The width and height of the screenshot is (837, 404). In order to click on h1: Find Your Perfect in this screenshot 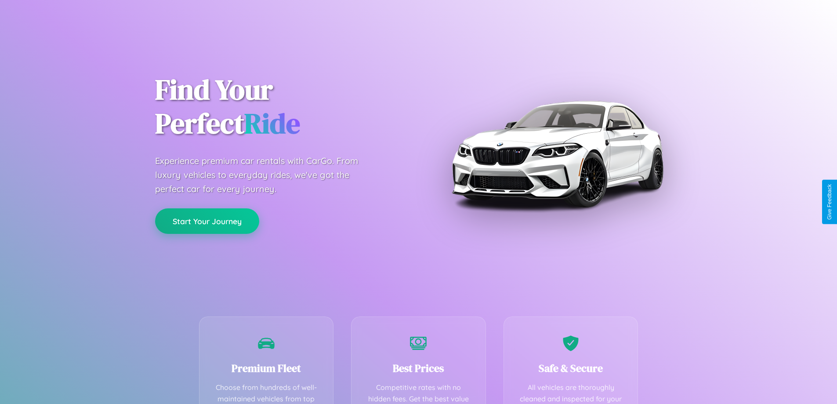, I will do `click(280, 107)`.